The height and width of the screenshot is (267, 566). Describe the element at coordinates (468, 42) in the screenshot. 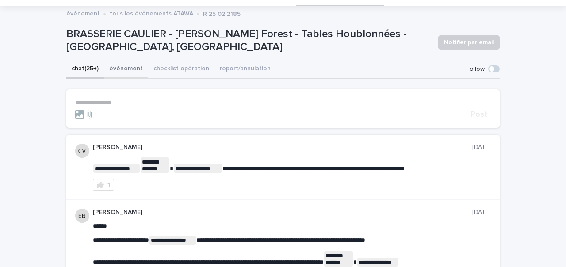

I see `button: Notifier par email` at that location.